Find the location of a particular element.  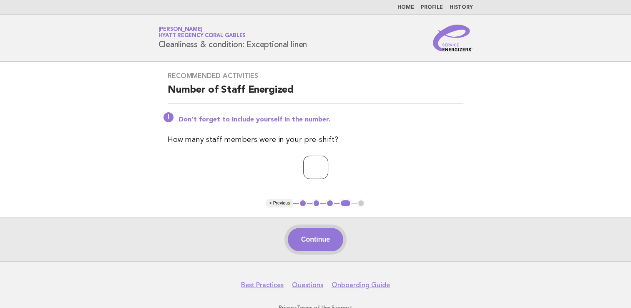

p: Don't forget to include yourself in the number. is located at coordinates (320, 120).